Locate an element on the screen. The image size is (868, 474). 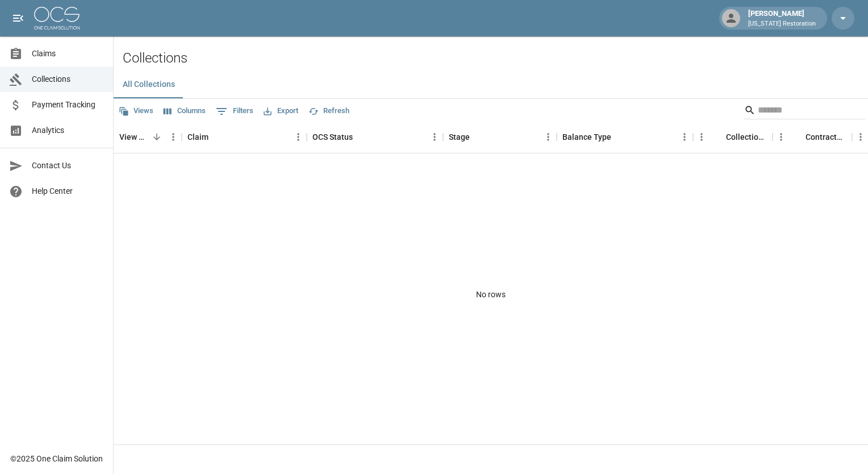
div: Search is located at coordinates (805, 112).